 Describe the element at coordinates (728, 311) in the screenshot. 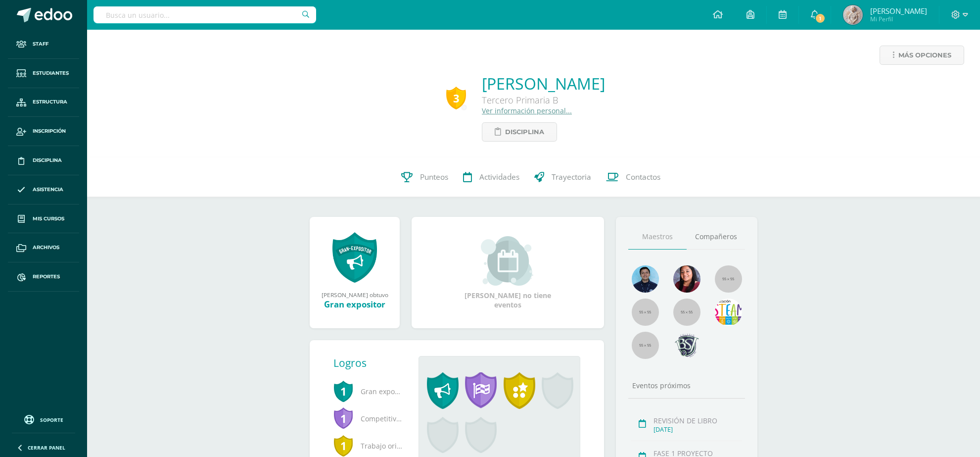

I see `img: 1876873a32423452ac5c62c6f625c80d.png` at that location.